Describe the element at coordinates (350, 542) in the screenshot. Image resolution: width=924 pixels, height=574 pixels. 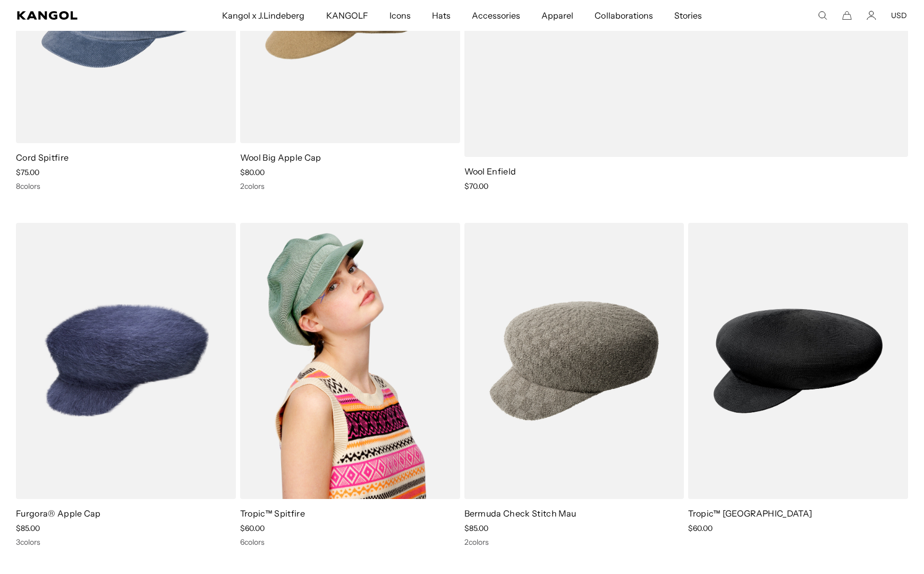
I see `div: 6 colors` at that location.